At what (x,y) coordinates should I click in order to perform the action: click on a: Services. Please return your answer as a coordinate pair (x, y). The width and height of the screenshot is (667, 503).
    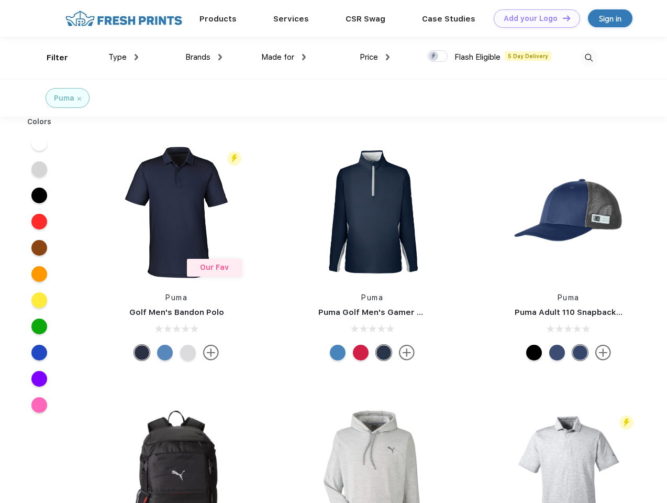
    Looking at the image, I should click on (291, 19).